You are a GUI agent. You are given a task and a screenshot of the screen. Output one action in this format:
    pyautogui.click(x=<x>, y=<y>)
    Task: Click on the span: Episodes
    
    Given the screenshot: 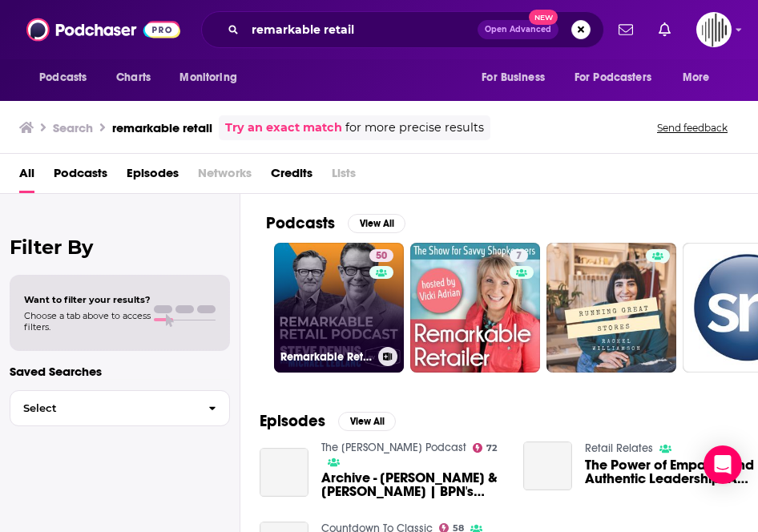 What is the action you would take?
    pyautogui.click(x=152, y=176)
    